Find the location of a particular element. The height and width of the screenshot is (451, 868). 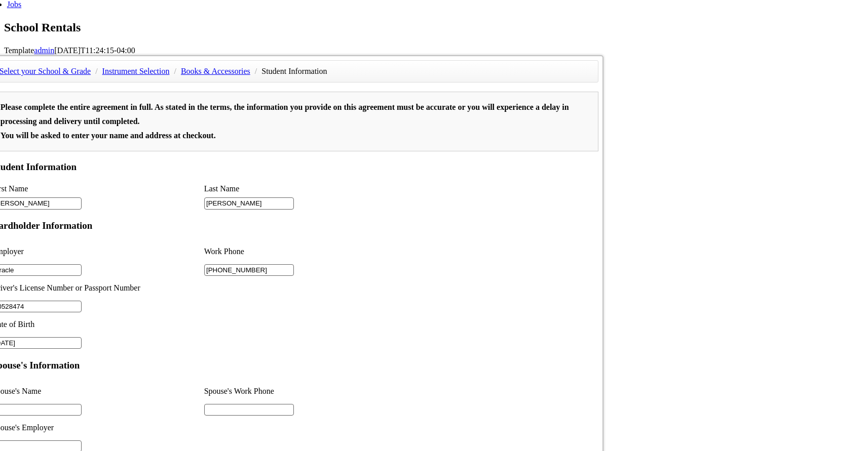

span: of 2 is located at coordinates (119, 8).